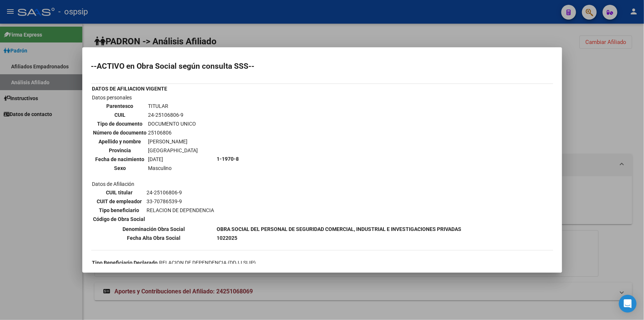 The image size is (644, 320). I want to click on td: RELACION DE DEPENDENCIA, so click(180, 210).